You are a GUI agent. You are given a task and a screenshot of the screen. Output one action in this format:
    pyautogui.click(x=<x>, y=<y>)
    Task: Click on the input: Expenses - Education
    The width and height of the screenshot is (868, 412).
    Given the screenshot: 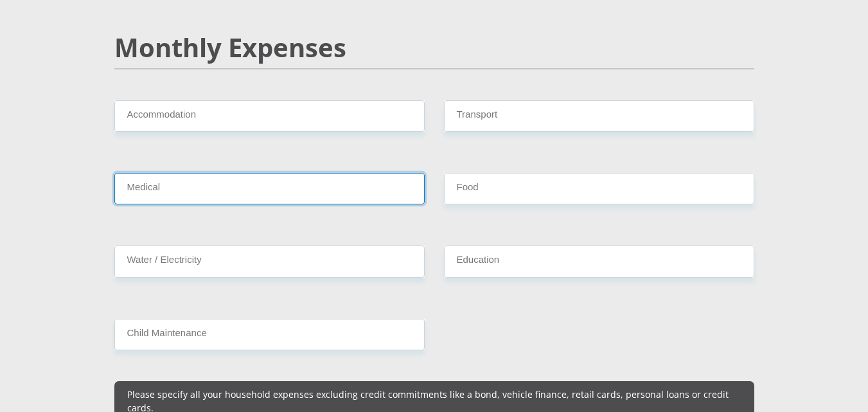 What is the action you would take?
    pyautogui.click(x=599, y=261)
    